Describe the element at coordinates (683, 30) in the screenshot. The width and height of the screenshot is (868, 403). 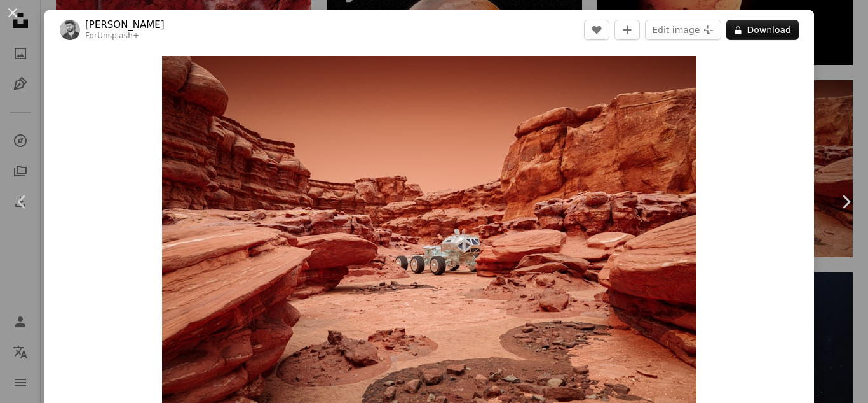
I see `button: Edit image` at that location.